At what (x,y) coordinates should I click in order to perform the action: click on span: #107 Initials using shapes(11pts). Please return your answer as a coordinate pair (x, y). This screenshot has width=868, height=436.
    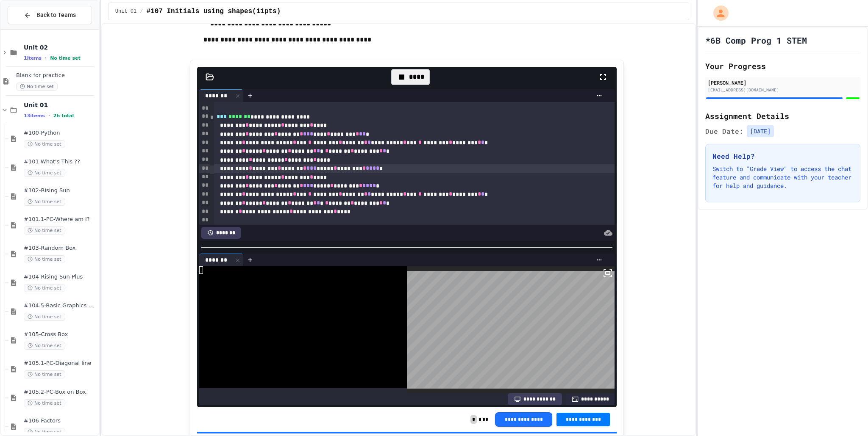
    Looking at the image, I should click on (213, 11).